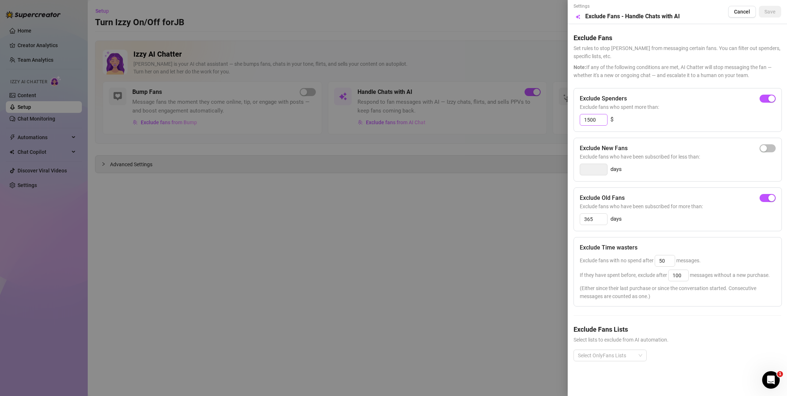  What do you see at coordinates (677, 71) in the screenshot?
I see `span: If any of the following conditions are met, AI Chatter will stop messaging the fan — whether it's...` at bounding box center [677, 71].